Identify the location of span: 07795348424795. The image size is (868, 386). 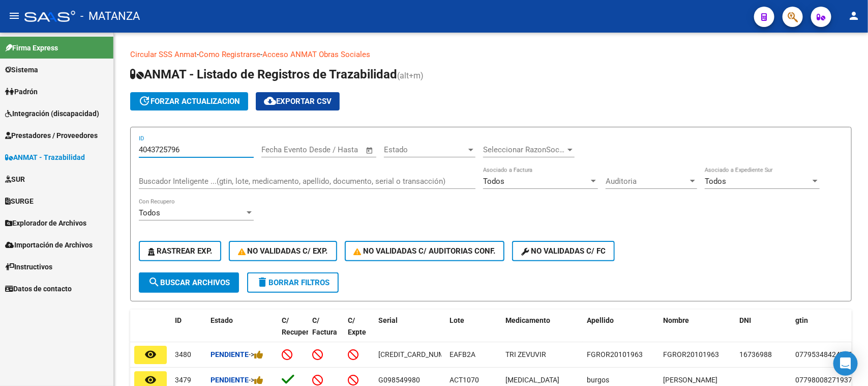
(824, 354).